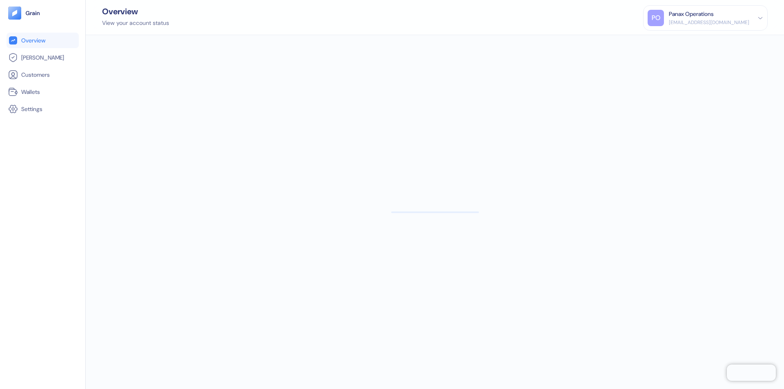 This screenshot has height=389, width=784. What do you see at coordinates (136, 23) in the screenshot?
I see `div: View your account status` at bounding box center [136, 23].